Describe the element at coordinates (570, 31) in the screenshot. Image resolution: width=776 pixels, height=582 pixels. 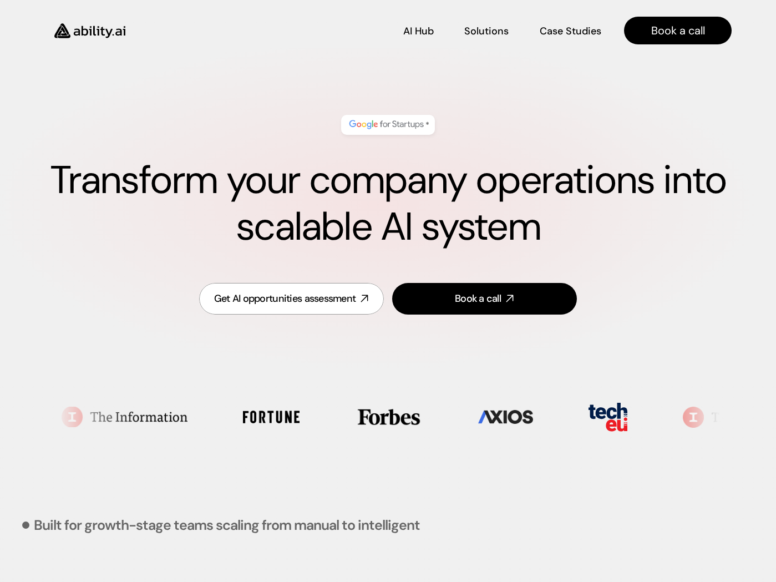
I see `a: Case Studies` at that location.